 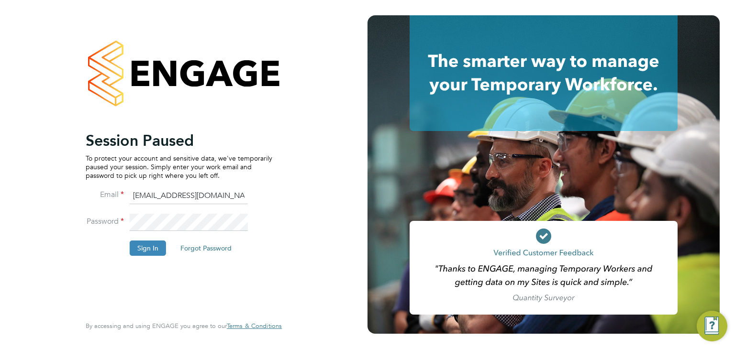 I want to click on label: Password, so click(x=105, y=222).